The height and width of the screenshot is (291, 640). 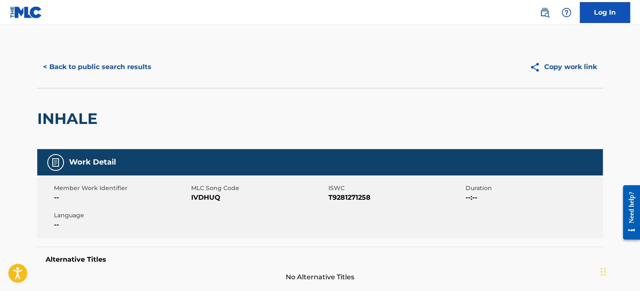 I want to click on span: IVDHUQ, so click(x=258, y=197).